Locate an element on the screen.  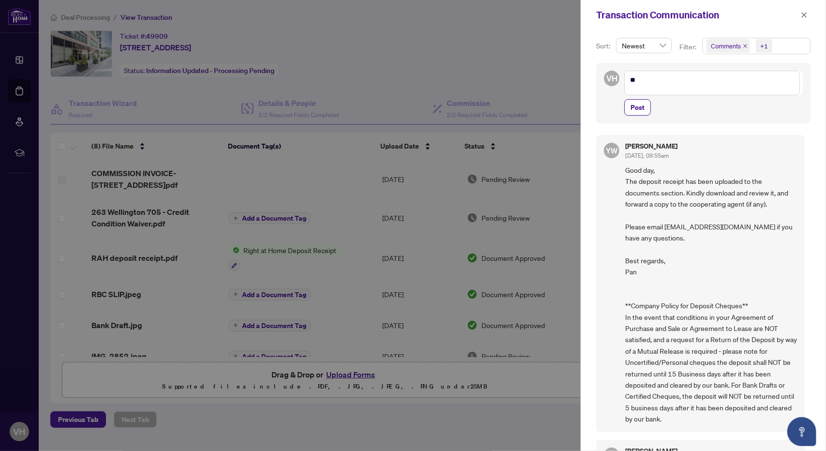
span: Good day, The deposit receipt has been uploaded to the documents section. Kindly download and rev... is located at coordinates (710, 295).